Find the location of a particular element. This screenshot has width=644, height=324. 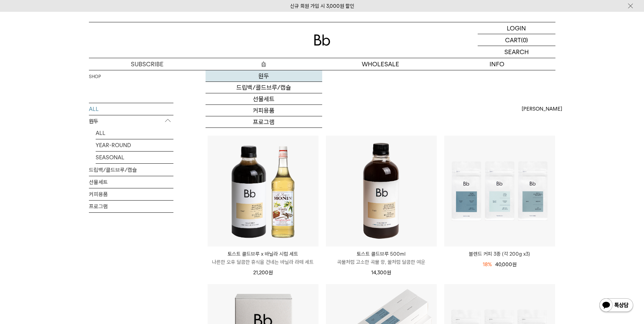

a: SEASONAL is located at coordinates (134, 157).